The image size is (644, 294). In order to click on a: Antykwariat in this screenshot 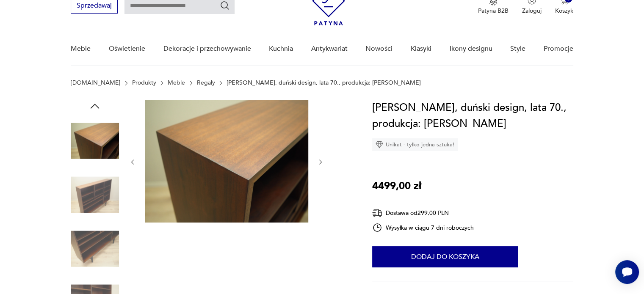, I will do `click(329, 49)`.